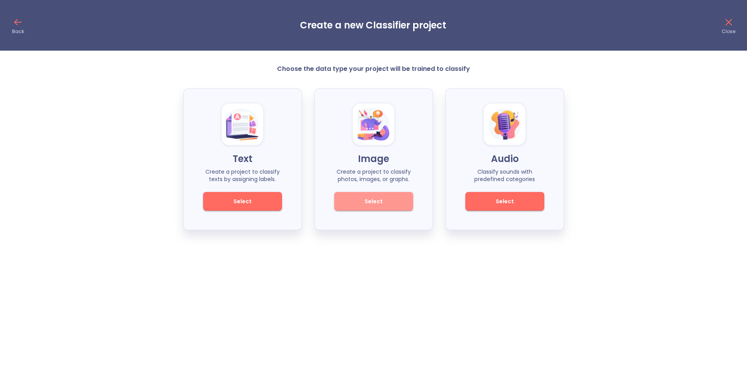 This screenshot has height=368, width=747. Describe the element at coordinates (728, 32) in the screenshot. I see `p: Close` at that location.